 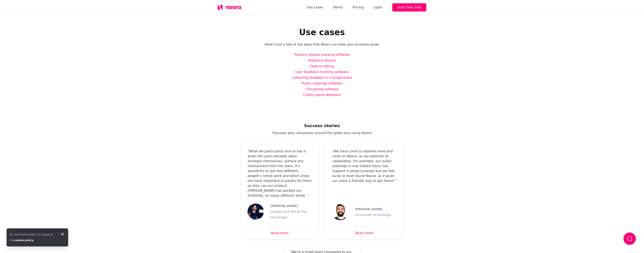 I want to click on a: Feature Voting, so click(x=322, y=66).